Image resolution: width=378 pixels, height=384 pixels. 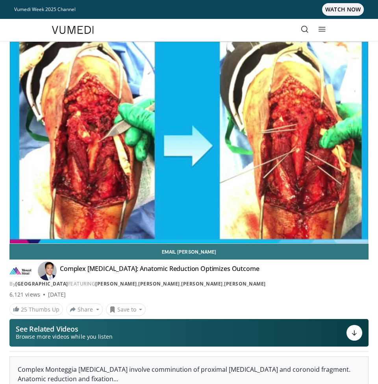 What do you see at coordinates (64, 337) in the screenshot?
I see `span: Browse more videos while you listen` at bounding box center [64, 337].